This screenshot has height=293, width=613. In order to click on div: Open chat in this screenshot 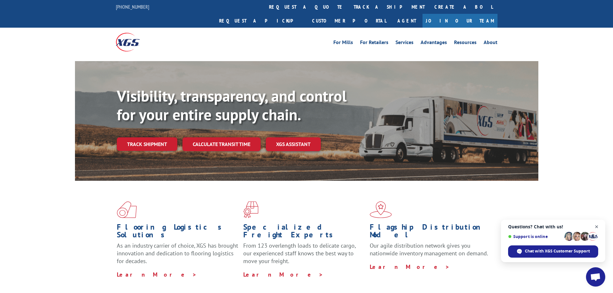, I will do `click(595, 277)`.